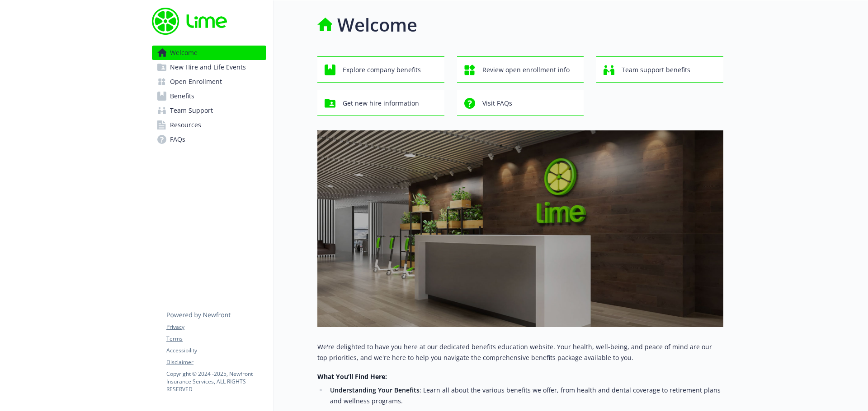  I want to click on span: Team Support, so click(191, 111).